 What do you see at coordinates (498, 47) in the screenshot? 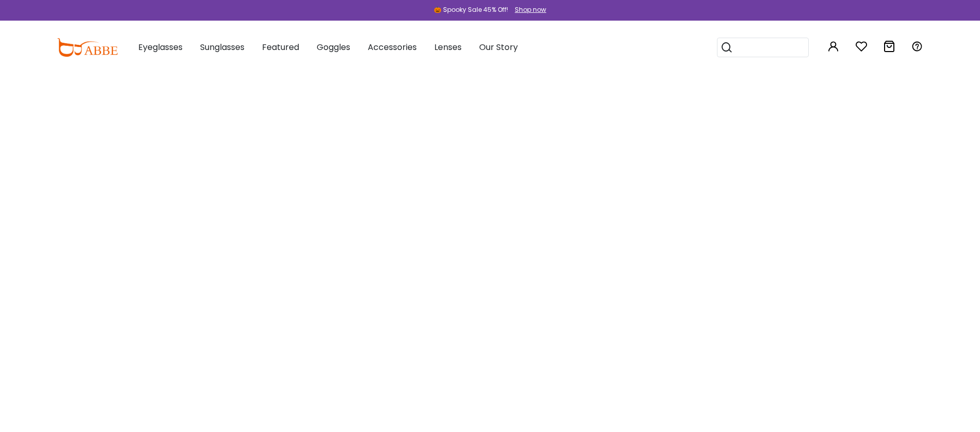
I see `span: Our Story` at bounding box center [498, 47].